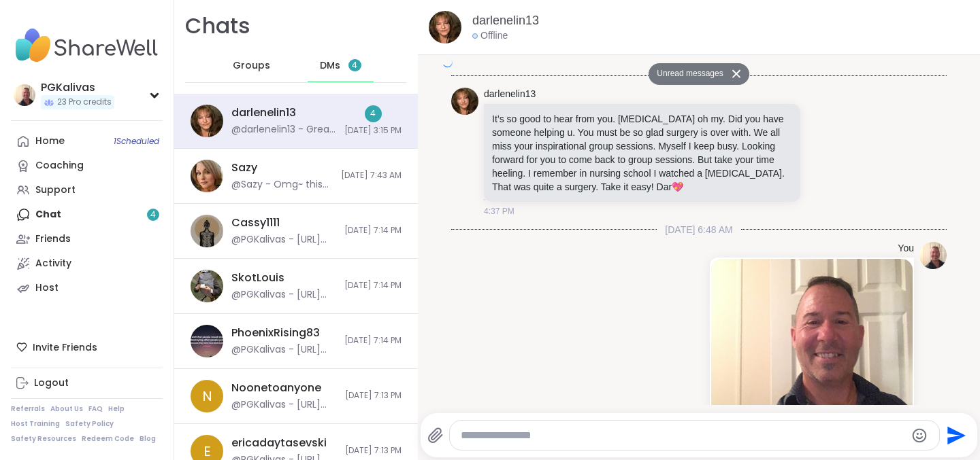 The height and width of the screenshot is (460, 980). Describe the element at coordinates (59, 166) in the screenshot. I see `div: Coaching` at that location.